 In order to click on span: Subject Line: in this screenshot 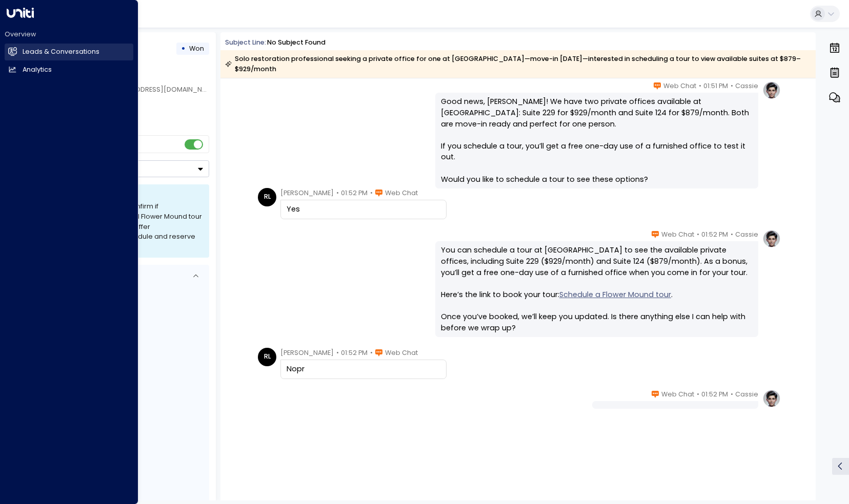, I will do `click(245, 42)`.